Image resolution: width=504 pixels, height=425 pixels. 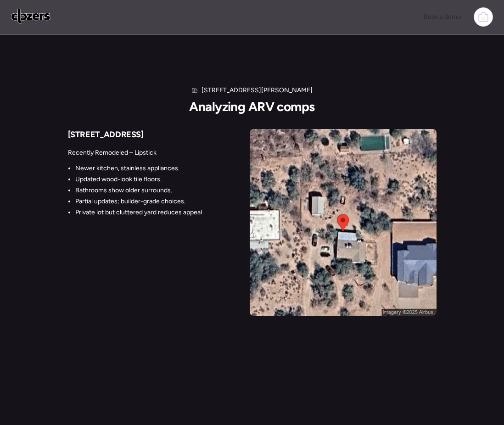 What do you see at coordinates (139, 212) in the screenshot?
I see `li: Private lot but cluttered yard reduces appeal` at bounding box center [139, 212].